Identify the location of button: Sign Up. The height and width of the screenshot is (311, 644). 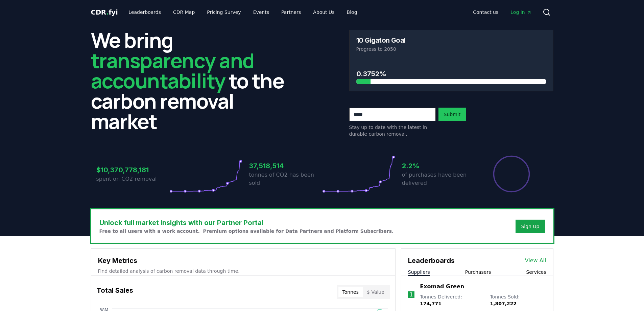
(530, 226).